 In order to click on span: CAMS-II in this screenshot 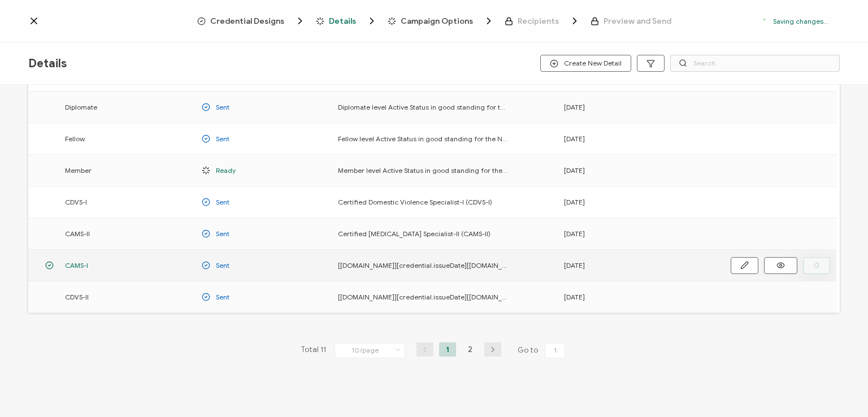, I will do `click(78, 233)`.